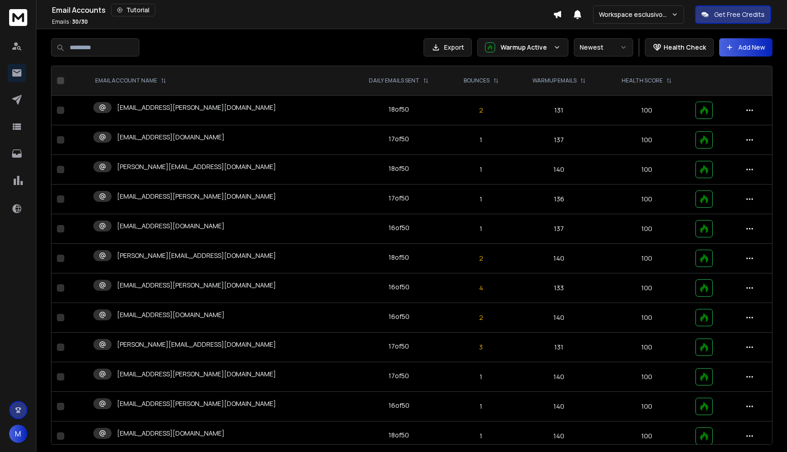 Image resolution: width=787 pixels, height=452 pixels. What do you see at coordinates (746, 47) in the screenshot?
I see `button: Add New` at bounding box center [746, 47].